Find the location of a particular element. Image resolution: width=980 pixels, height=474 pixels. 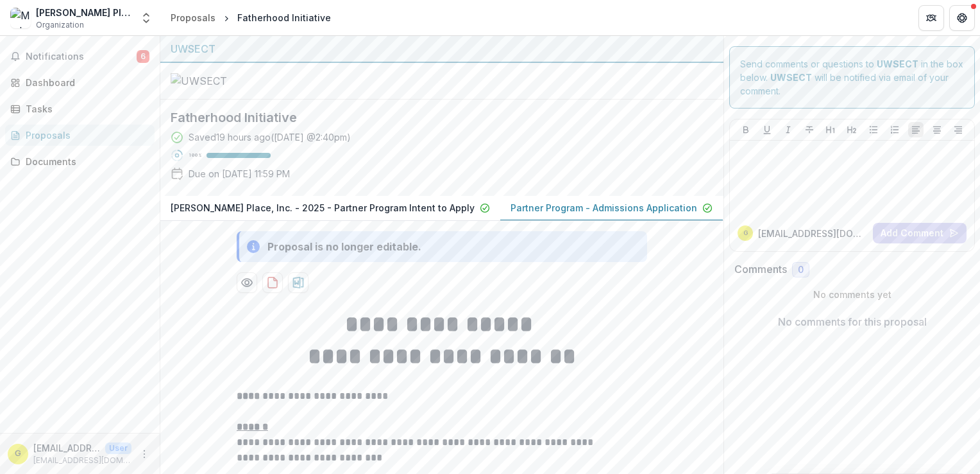

div: Proposal is no longer editable. is located at coordinates (345, 247).